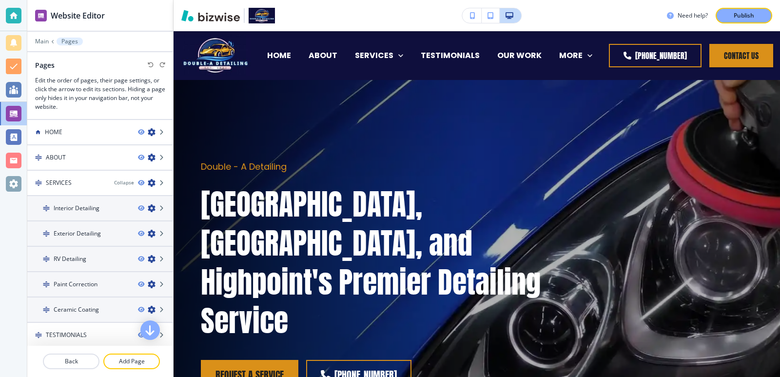 This screenshot has height=377, width=780. Describe the element at coordinates (100, 94) in the screenshot. I see `h3: Edit the order of pages, their page settings, or click the arrow to edit its sections. Hiding a p...` at that location.